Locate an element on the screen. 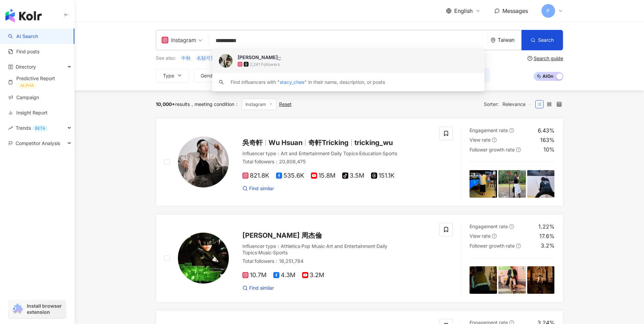  span: tricking_wu is located at coordinates (373, 143).